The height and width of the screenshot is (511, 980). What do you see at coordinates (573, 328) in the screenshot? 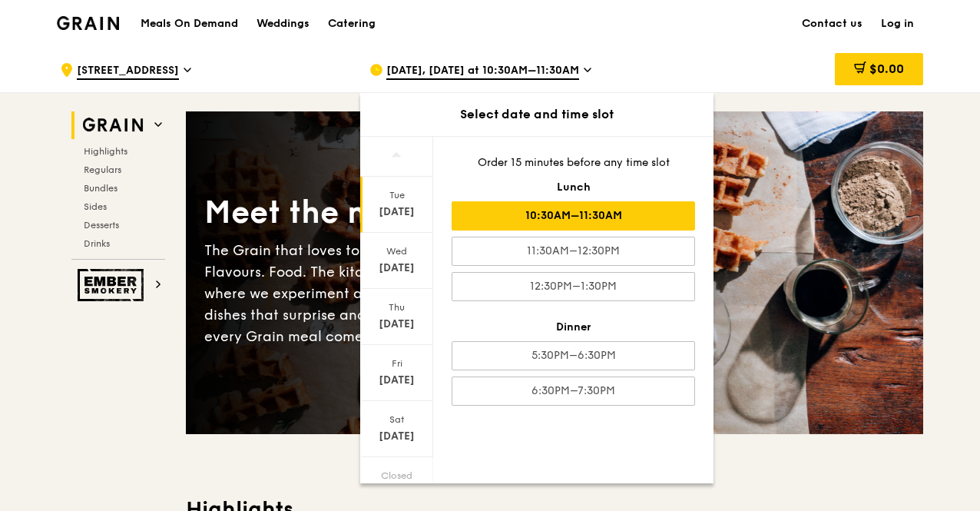
I see `div: Dinner` at bounding box center [573, 328].